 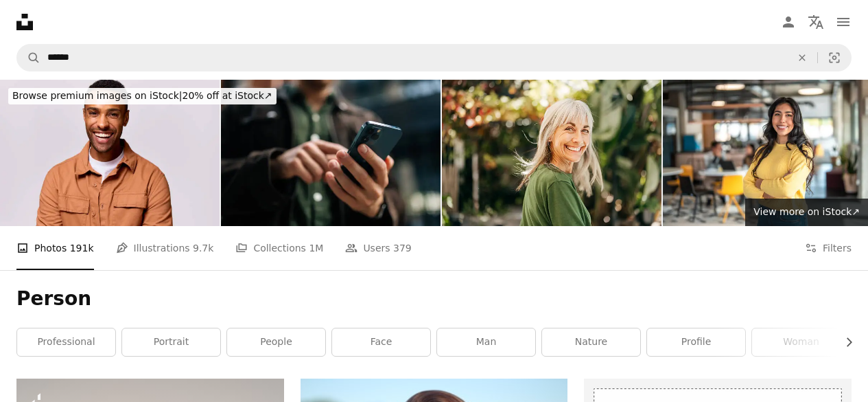 What do you see at coordinates (434, 299) in the screenshot?
I see `h1: Person` at bounding box center [434, 299].